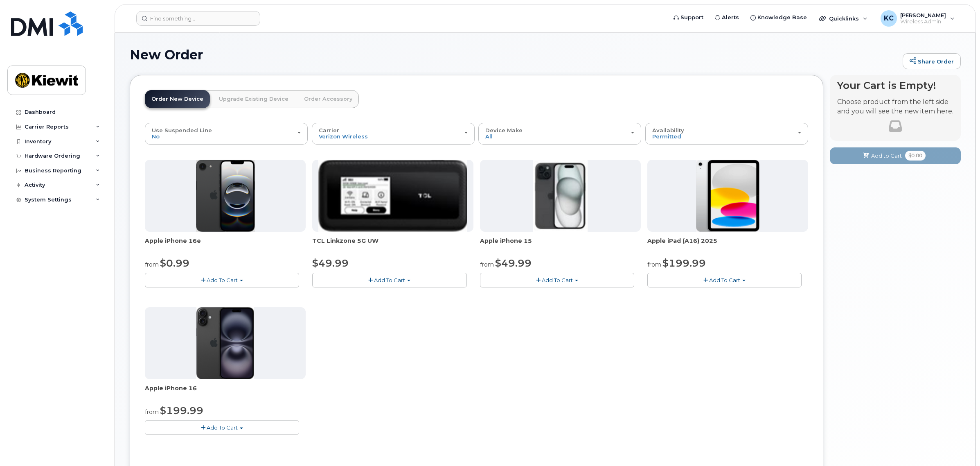  What do you see at coordinates (225, 245) in the screenshot?
I see `div: Apple iPhone 16e` at bounding box center [225, 245].